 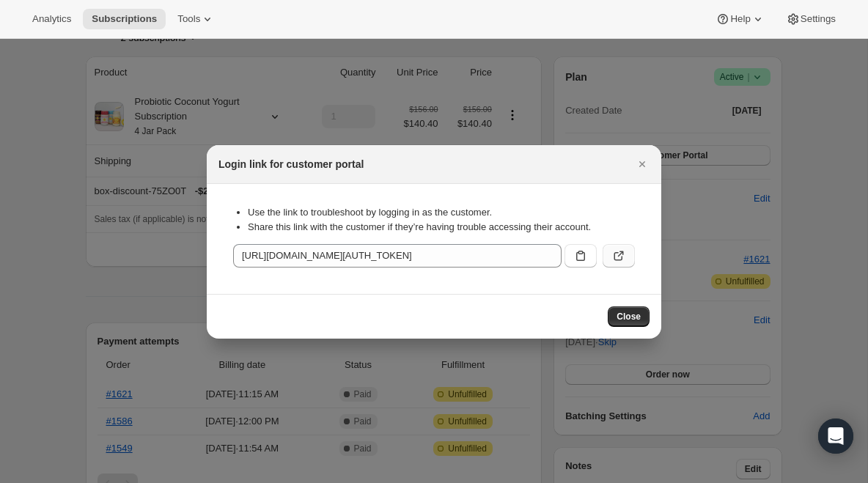 What do you see at coordinates (835, 436) in the screenshot?
I see `div: Open Intercom Messenger` at bounding box center [835, 436].